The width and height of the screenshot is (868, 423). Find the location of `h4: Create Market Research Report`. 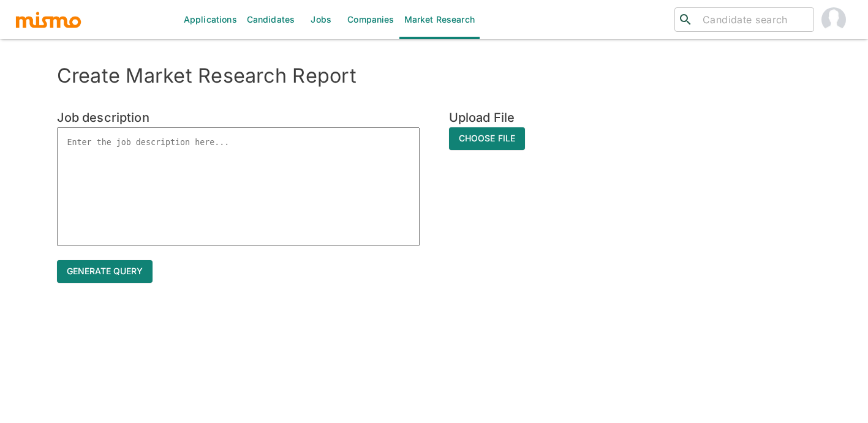

h4: Create Market Research Report is located at coordinates (434, 76).